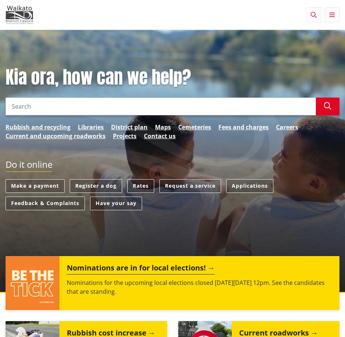  Describe the element at coordinates (19, 15) in the screenshot. I see `img: Waikato District Council - Te Kaunihera aa Takiwaa o Waikato` at that location.